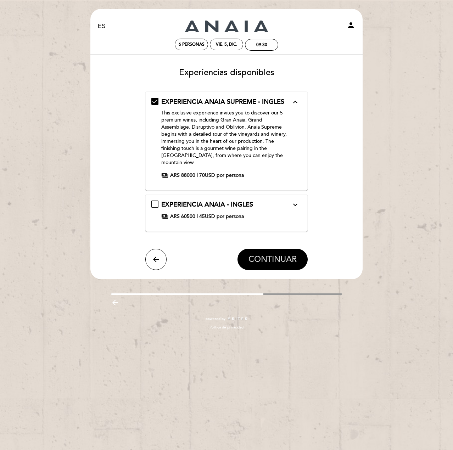 The width and height of the screenshot is (453, 450). What do you see at coordinates (273, 260) in the screenshot?
I see `span: CONTINUAR` at bounding box center [273, 260].